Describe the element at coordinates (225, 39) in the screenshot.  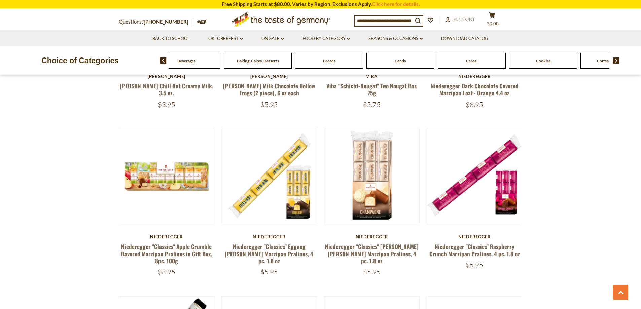
I see `a: Oktoberfest` at that location.